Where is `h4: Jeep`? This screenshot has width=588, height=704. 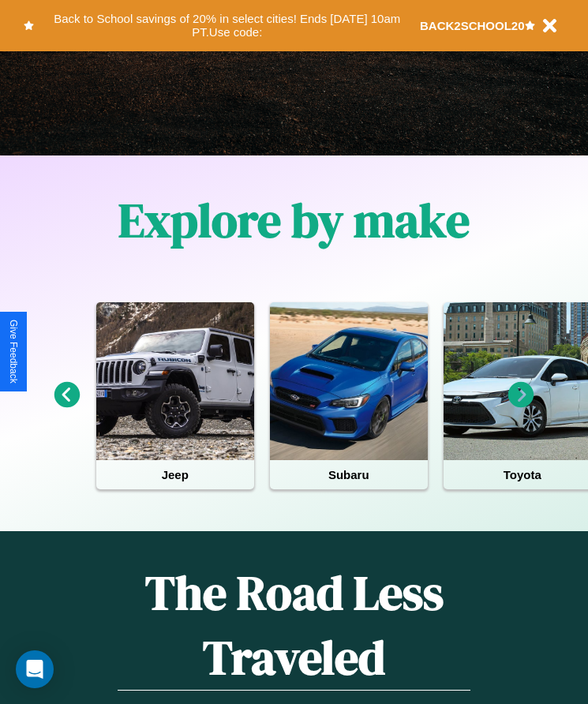
h4: Jeep is located at coordinates (175, 474).